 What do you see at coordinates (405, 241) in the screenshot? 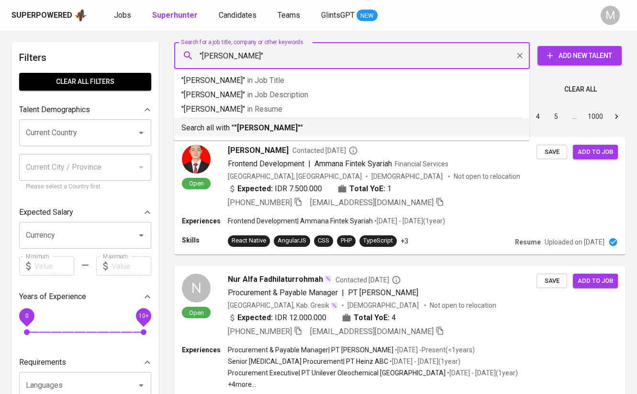
I see `p: +3` at bounding box center [405, 241].